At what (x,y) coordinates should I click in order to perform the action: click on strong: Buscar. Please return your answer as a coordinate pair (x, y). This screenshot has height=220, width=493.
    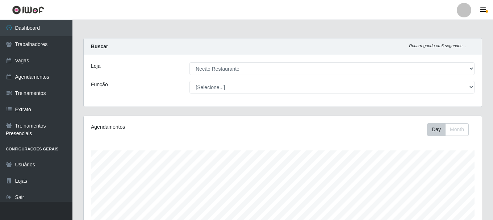
    Looking at the image, I should click on (99, 46).